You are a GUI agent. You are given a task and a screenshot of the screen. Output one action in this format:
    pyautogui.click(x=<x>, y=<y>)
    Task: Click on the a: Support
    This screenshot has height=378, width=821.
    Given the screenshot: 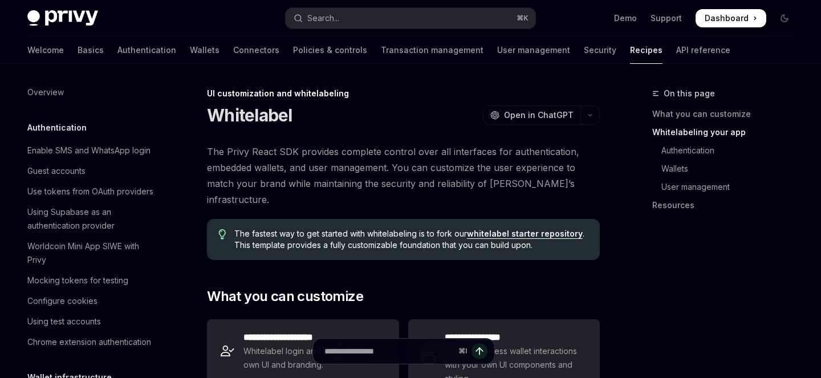 What is the action you would take?
    pyautogui.click(x=666, y=18)
    